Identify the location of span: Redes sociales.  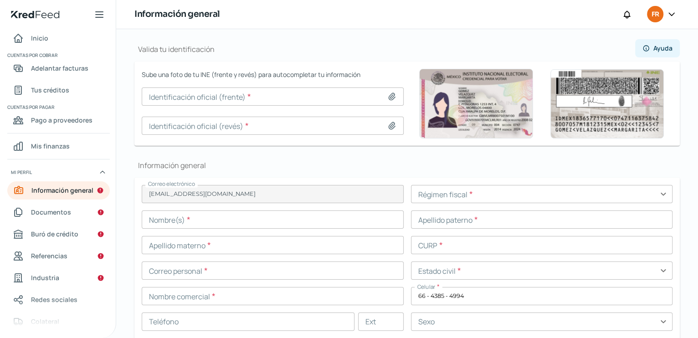
(54, 299).